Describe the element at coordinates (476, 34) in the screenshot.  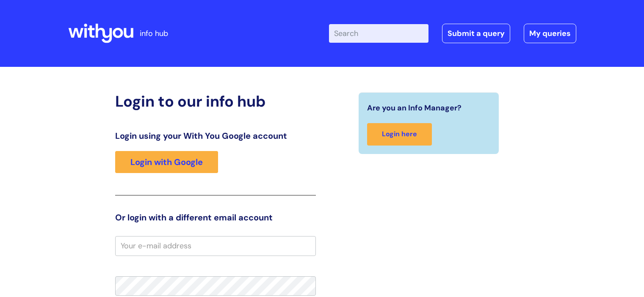
I see `a: Submit a query` at that location.